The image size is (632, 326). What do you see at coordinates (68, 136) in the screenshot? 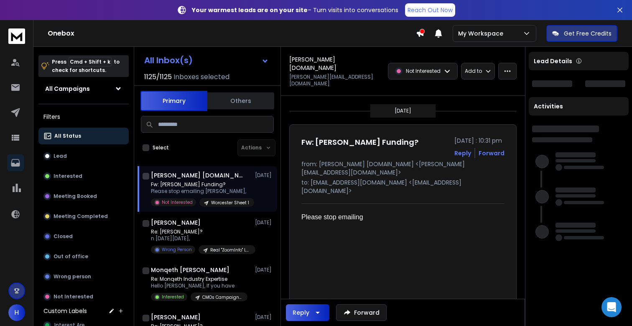
I see `p: All Status` at bounding box center [68, 136].